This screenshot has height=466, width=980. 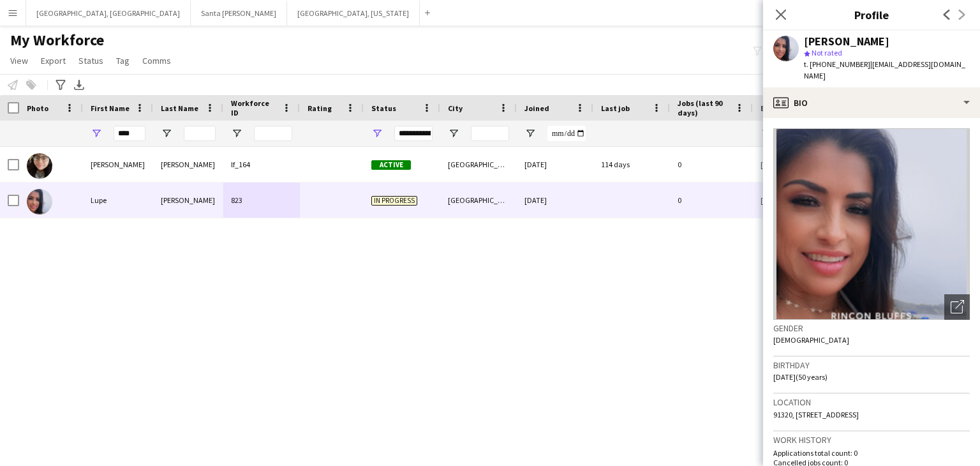 I want to click on span: View, so click(x=19, y=61).